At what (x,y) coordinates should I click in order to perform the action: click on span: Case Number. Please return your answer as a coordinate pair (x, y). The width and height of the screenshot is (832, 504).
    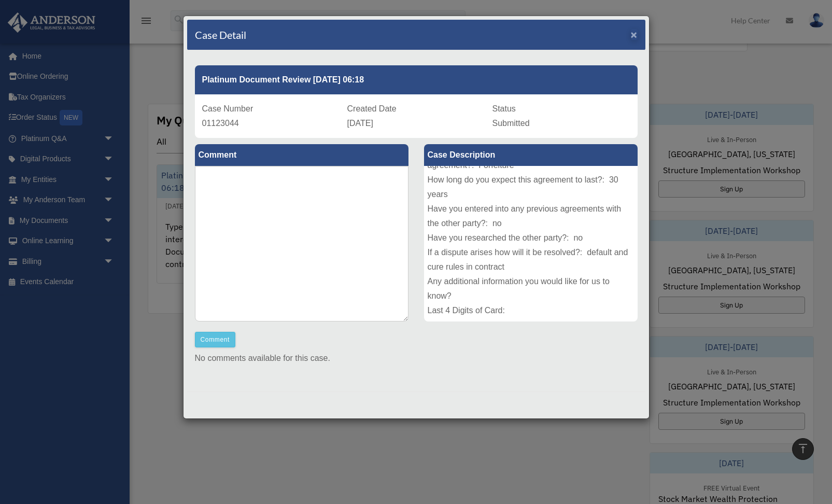
    Looking at the image, I should click on (228, 108).